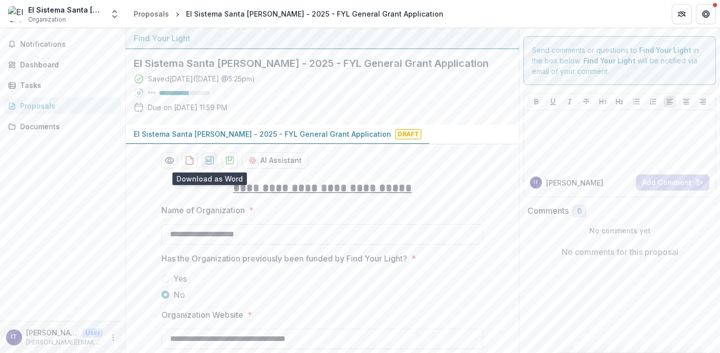 The height and width of the screenshot is (353, 720). What do you see at coordinates (553, 102) in the screenshot?
I see `button: Underline` at bounding box center [553, 102].